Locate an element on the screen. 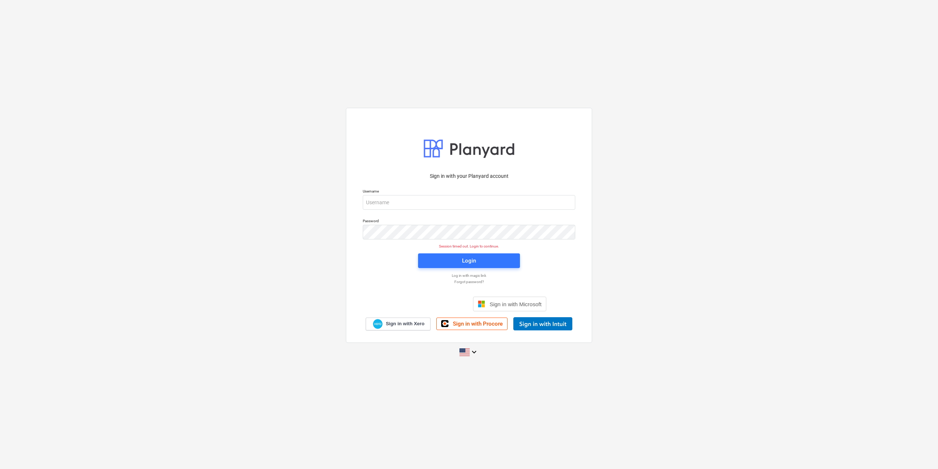  span: Sign in with Procore is located at coordinates (478, 324).